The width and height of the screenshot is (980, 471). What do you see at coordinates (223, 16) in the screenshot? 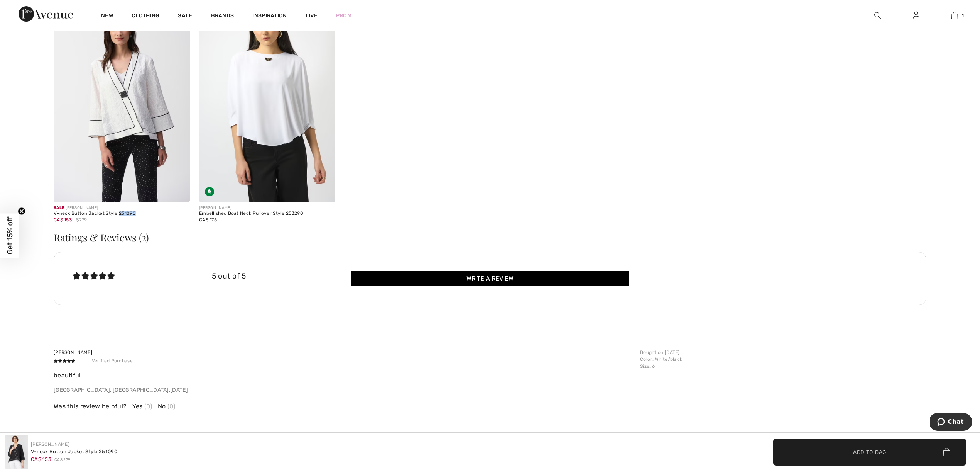
I see `a: Brands` at bounding box center [223, 16].